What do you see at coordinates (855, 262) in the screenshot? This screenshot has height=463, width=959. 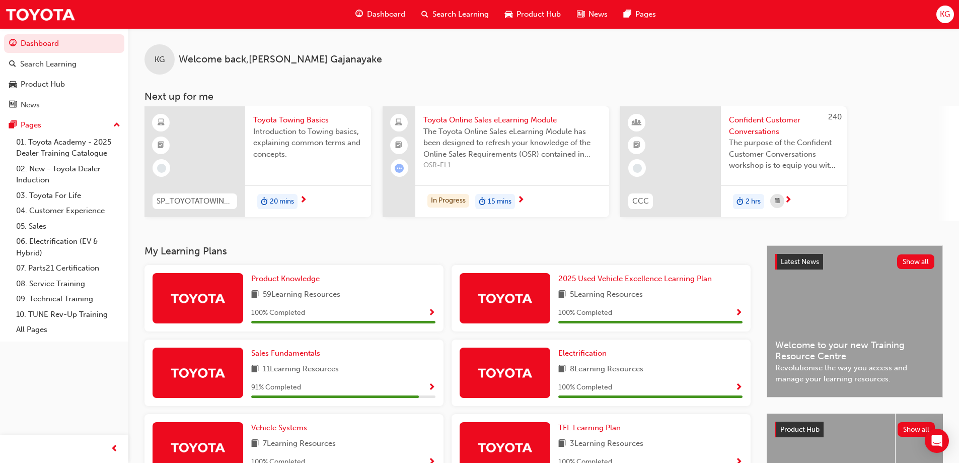 I see `a: Latest NewsShow all` at bounding box center [855, 262].